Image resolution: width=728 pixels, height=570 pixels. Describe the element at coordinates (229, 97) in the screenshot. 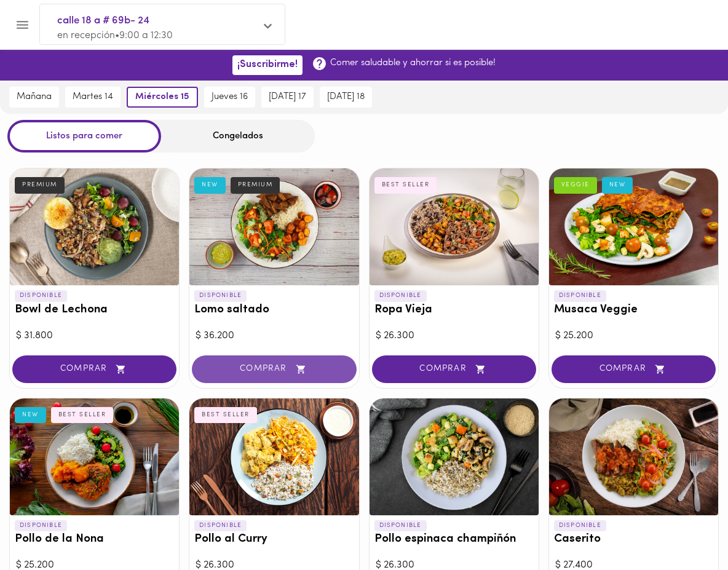

I see `span: jueves 16` at that location.